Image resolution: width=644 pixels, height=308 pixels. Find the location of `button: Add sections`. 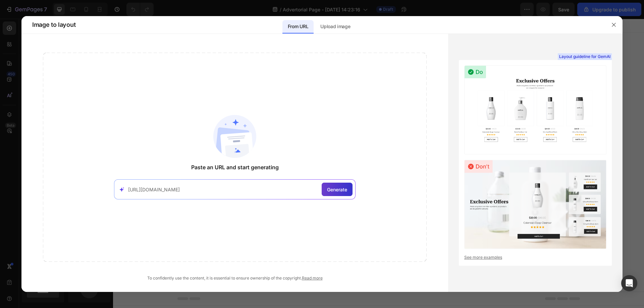

button: Add sections is located at coordinates (240, 166).